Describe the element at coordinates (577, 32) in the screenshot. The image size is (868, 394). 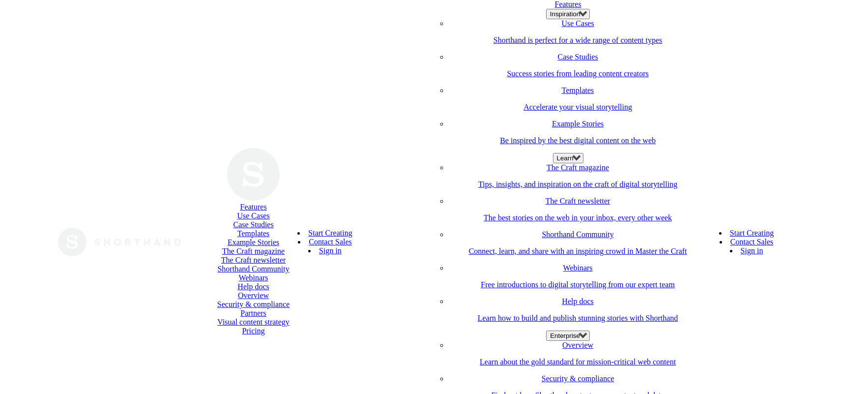
I see `a: Use CasesShorthand is perfect for a wide range of content types` at that location.